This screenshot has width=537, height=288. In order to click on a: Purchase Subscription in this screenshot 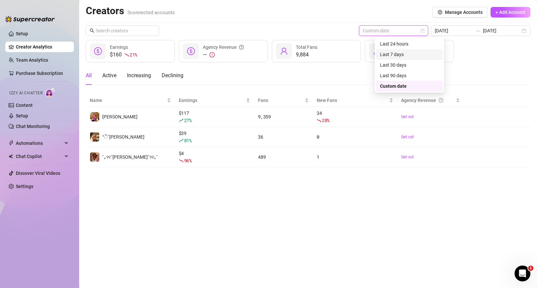, I will do `click(42, 73)`.